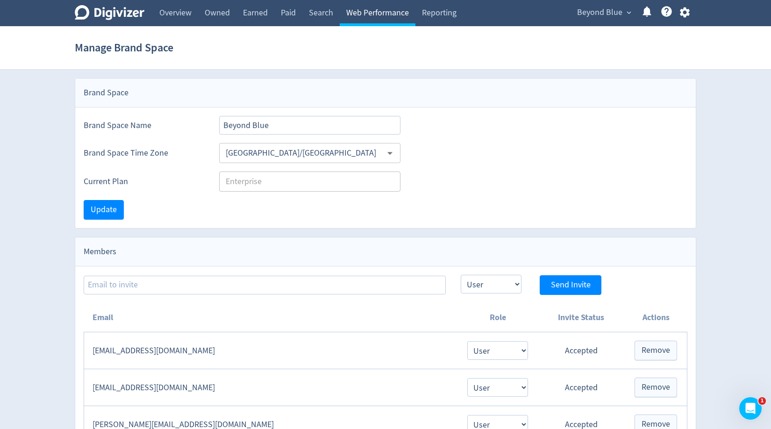  What do you see at coordinates (265, 285) in the screenshot?
I see `input: Email to invite` at bounding box center [265, 285].